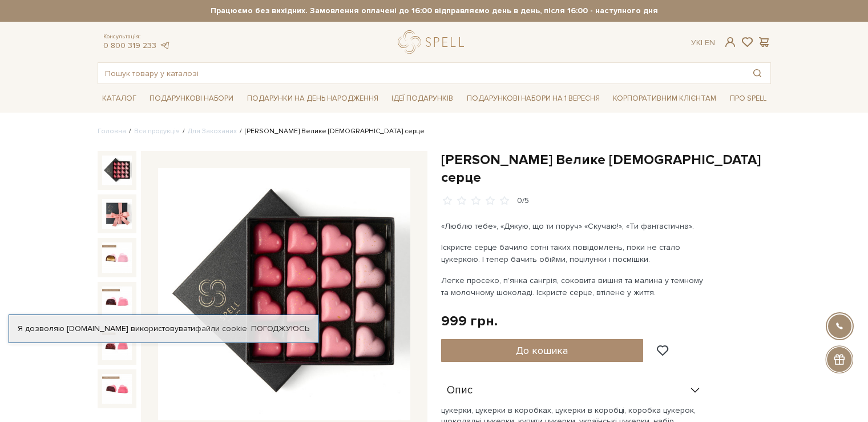 Image resolution: width=868 pixels, height=422 pixels. I want to click on a: Головна, so click(112, 130).